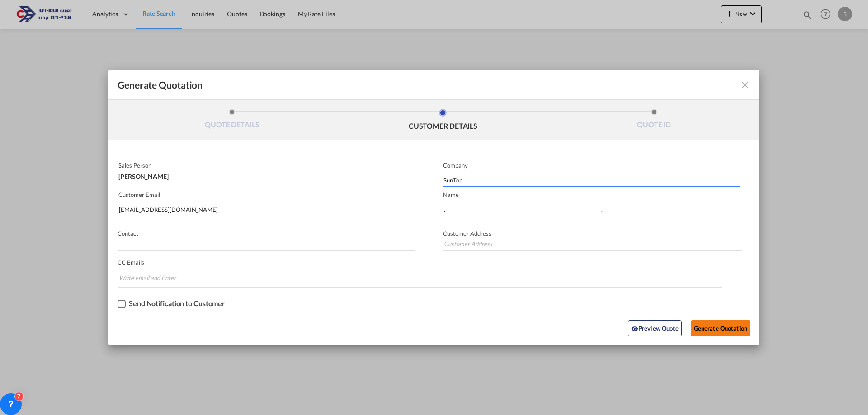 The width and height of the screenshot is (868, 415). What do you see at coordinates (232, 121) in the screenshot?
I see `li: QUOTE DETAILS` at bounding box center [232, 121].